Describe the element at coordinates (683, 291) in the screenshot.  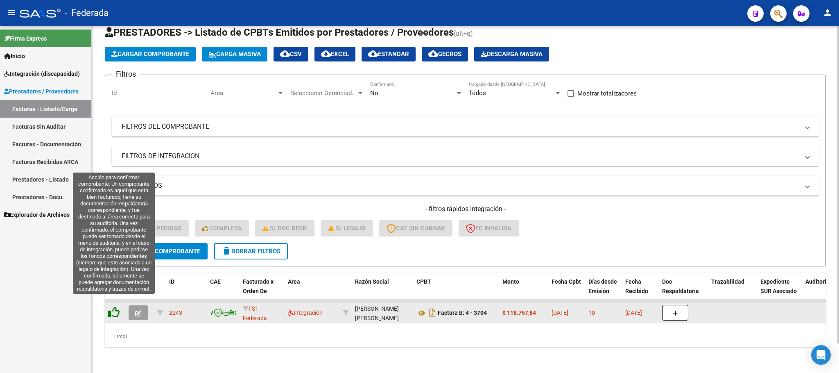
I see `datatable-header-cell: Doc Respaldatoria` at that location.